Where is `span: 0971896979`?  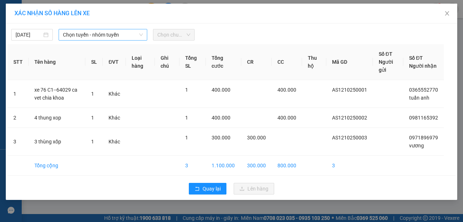 span: 0971896979 is located at coordinates (423, 137).